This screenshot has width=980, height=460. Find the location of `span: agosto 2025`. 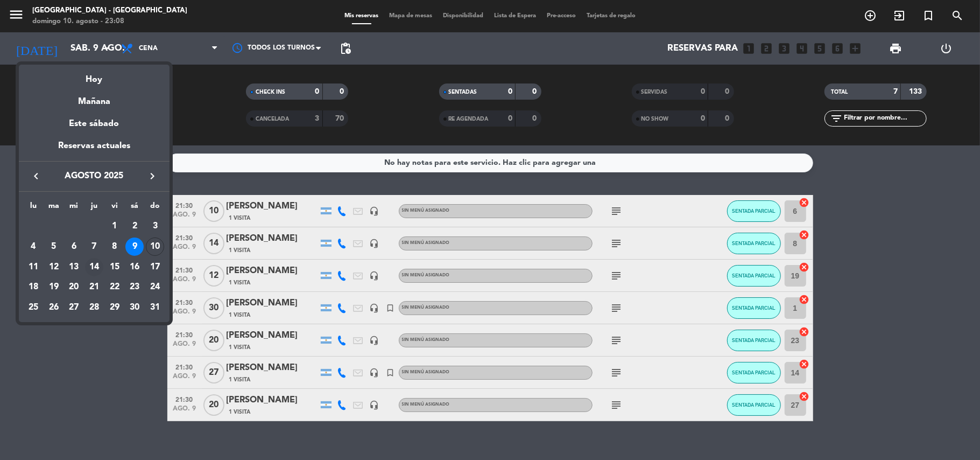

span: agosto 2025 is located at coordinates (94, 176).